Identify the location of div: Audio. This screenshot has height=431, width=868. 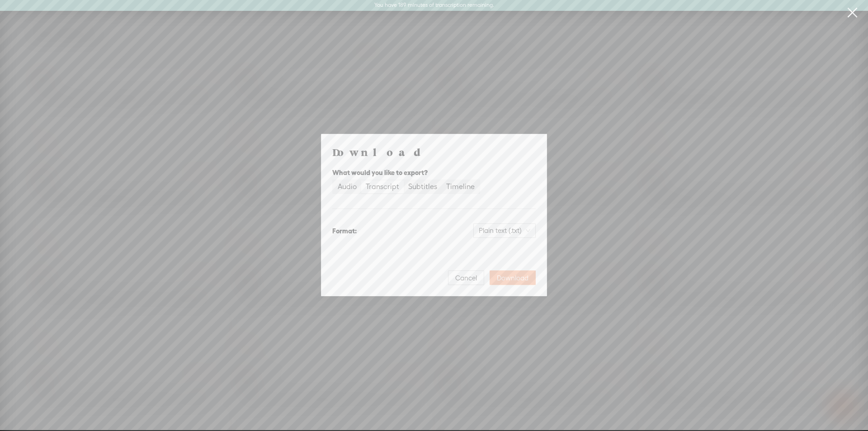
(347, 187).